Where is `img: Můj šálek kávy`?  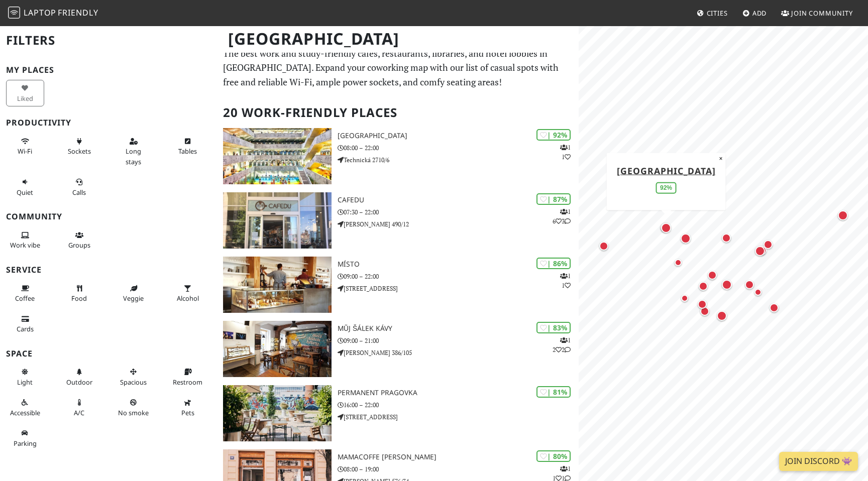
img: Můj šálek kávy is located at coordinates (278, 348).